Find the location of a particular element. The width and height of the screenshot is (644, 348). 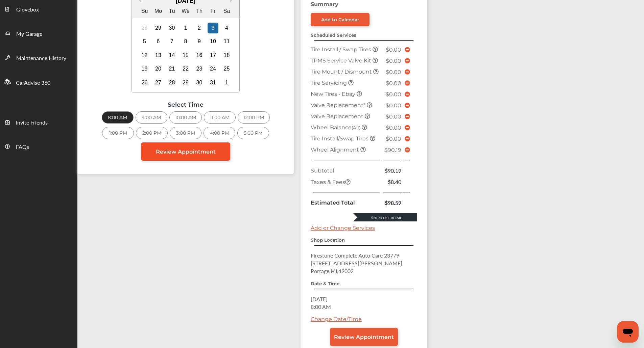

div: Select Time is located at coordinates (186, 104).